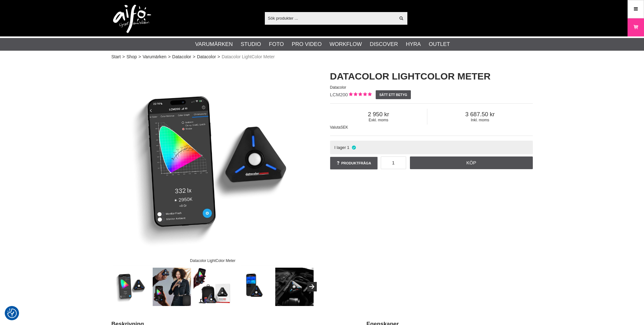  What do you see at coordinates (348, 147) in the screenshot?
I see `span: 1` at bounding box center [348, 147].